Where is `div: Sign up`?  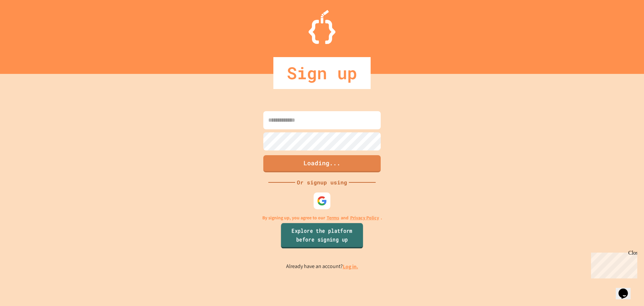
div: Sign up is located at coordinates (322, 73).